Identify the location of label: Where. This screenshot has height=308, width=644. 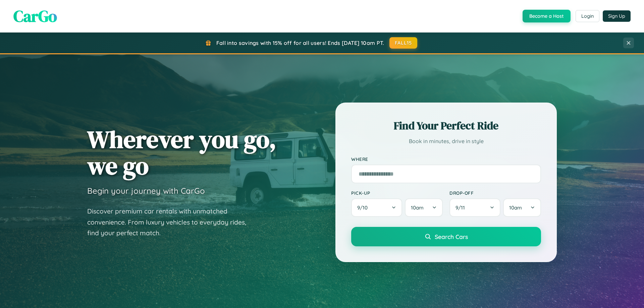
(446, 159).